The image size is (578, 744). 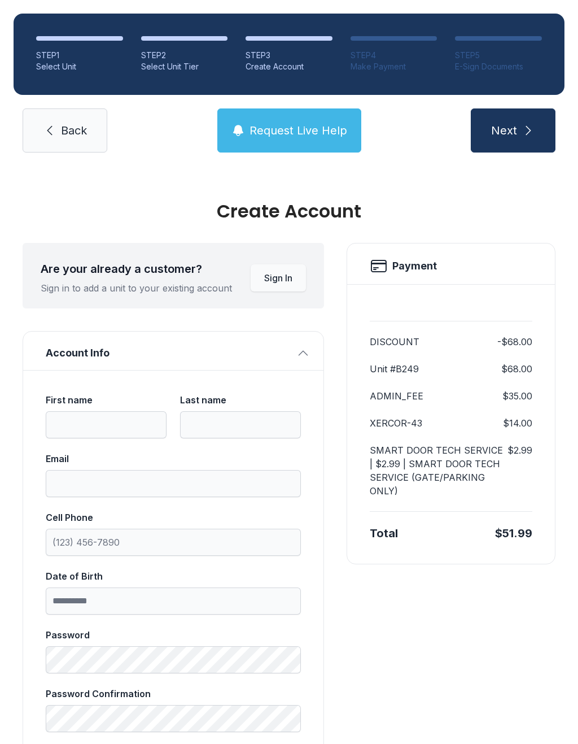 What do you see at coordinates (80, 67) in the screenshot?
I see `div: Select Unit` at bounding box center [80, 67].